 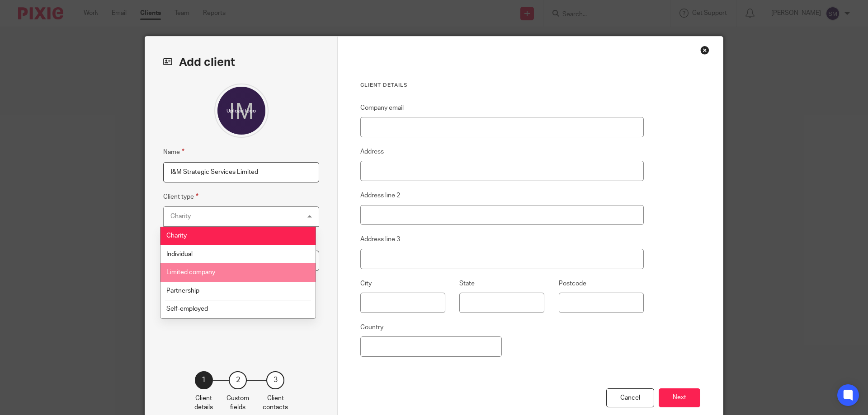 What do you see at coordinates (382, 108) in the screenshot?
I see `label: Company email` at bounding box center [382, 108].